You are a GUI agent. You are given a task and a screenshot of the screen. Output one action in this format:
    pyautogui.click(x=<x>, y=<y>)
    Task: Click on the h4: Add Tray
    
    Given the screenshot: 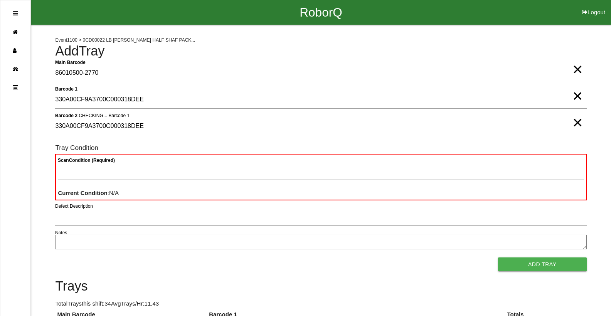 What is the action you would take?
    pyautogui.click(x=321, y=51)
    